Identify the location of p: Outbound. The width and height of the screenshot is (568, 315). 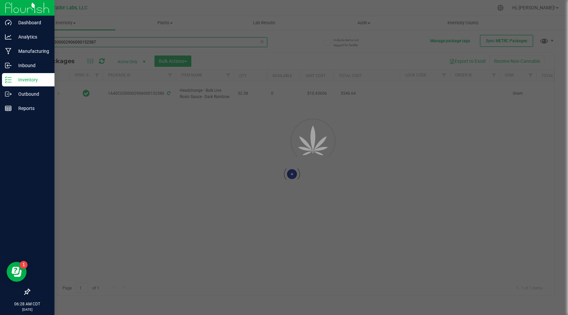
(32, 94).